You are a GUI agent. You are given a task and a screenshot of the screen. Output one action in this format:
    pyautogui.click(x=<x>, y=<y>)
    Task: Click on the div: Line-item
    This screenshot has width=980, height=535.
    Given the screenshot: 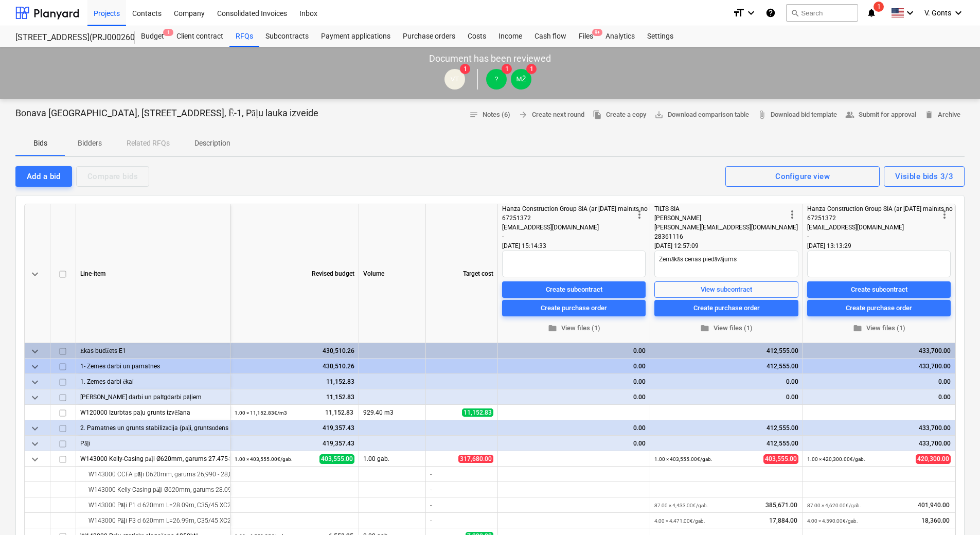 What is the action you would take?
    pyautogui.click(x=153, y=274)
    